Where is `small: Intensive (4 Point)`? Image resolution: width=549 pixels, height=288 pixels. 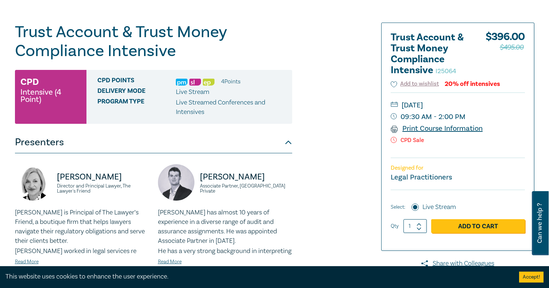 small: Intensive (4 Point) is located at coordinates (51, 96).